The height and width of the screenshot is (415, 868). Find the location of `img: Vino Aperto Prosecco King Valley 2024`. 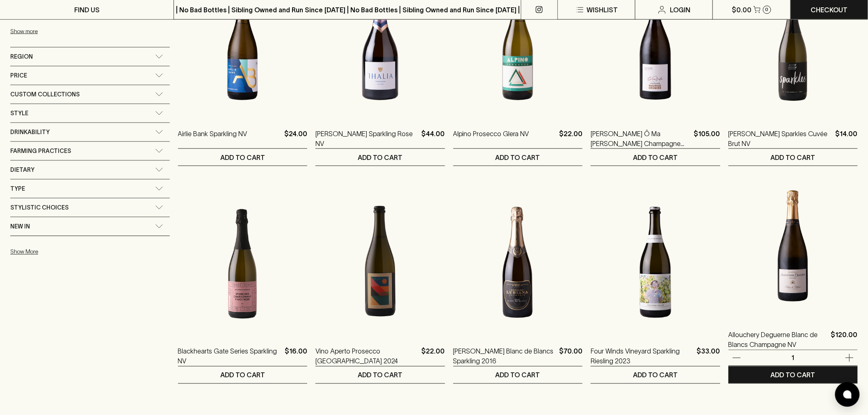

img: Vino Aperto Prosecco King Valley 2024 is located at coordinates (380, 263).